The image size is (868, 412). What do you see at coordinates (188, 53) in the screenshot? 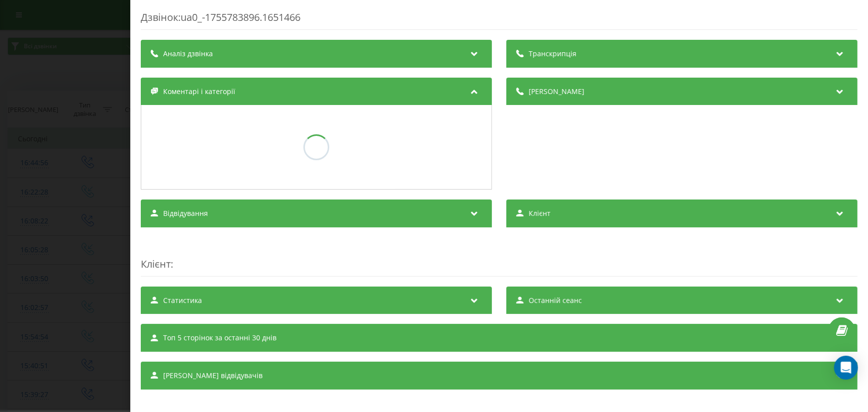
I see `span: Аналіз дзвінка` at bounding box center [188, 53].